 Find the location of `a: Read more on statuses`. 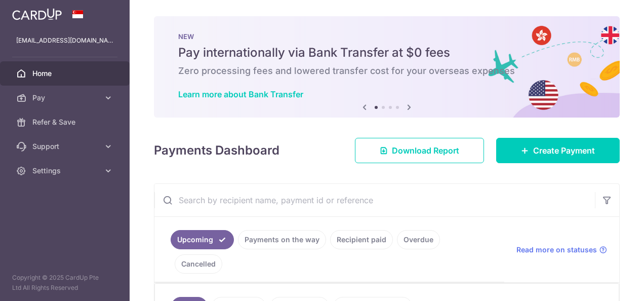

a: Read more on statuses is located at coordinates (562, 249).